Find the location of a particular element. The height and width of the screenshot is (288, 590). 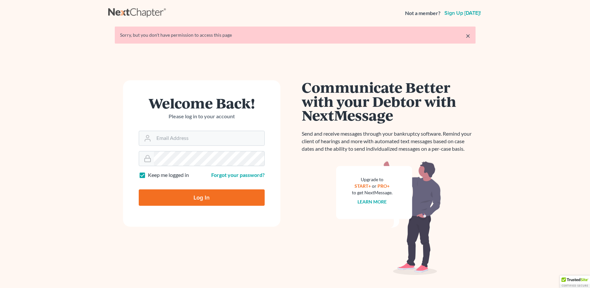

input: Email Address is located at coordinates (209, 138).